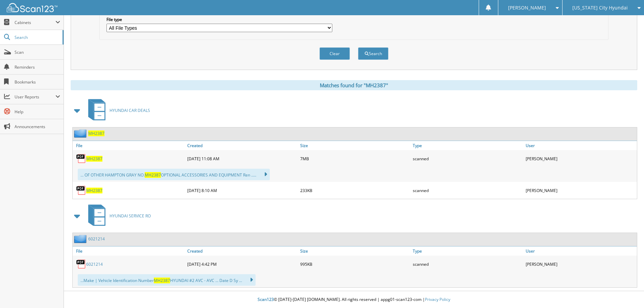 The height and width of the screenshot is (308, 644). I want to click on div: ... OF OTHER HAMPTON GRAY NO. OPTIONAL ACCESSORIES AND EQUIPMENT Ren ....., so click(173, 174).